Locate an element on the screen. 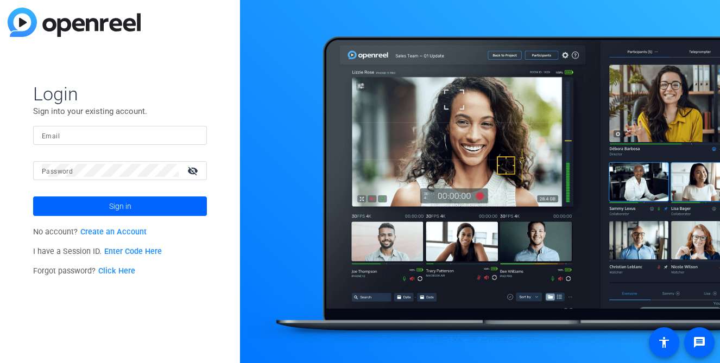 The image size is (720, 363). a: Click Here is located at coordinates (117, 271).